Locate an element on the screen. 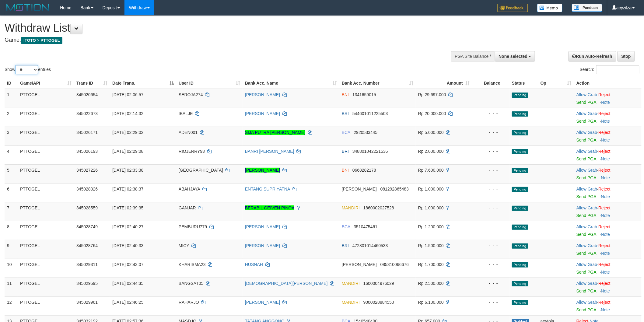  span: Rp 1.000.000 is located at coordinates (431, 208).